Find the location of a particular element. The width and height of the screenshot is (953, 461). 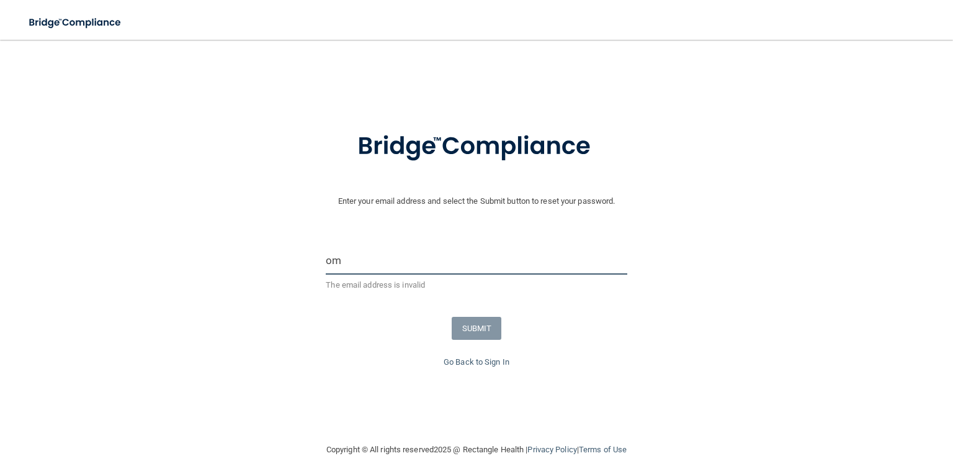

p: The email address is invalid is located at coordinates (476, 285).